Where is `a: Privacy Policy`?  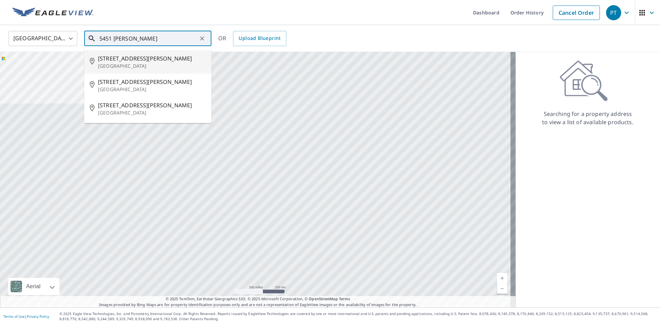
a: Privacy Policy is located at coordinates (38, 316).